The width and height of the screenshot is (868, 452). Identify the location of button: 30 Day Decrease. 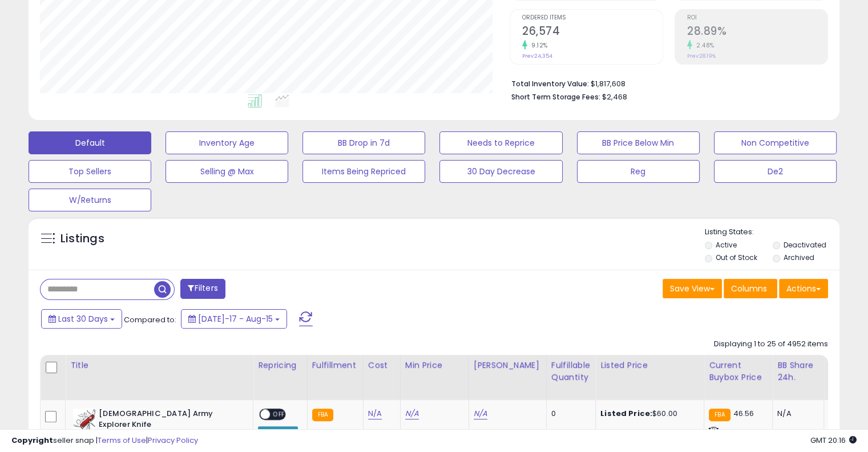
(500, 171).